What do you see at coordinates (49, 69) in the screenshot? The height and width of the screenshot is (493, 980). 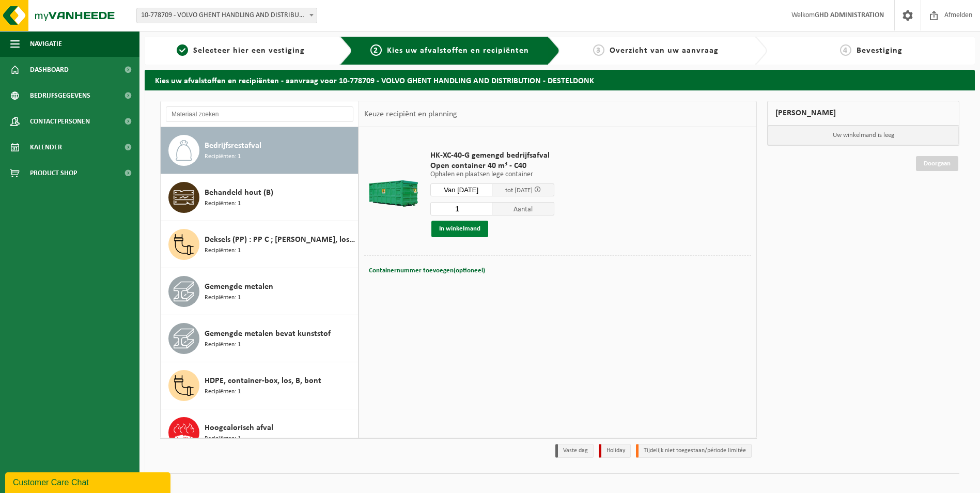 I see `span: Dashboard` at bounding box center [49, 69].